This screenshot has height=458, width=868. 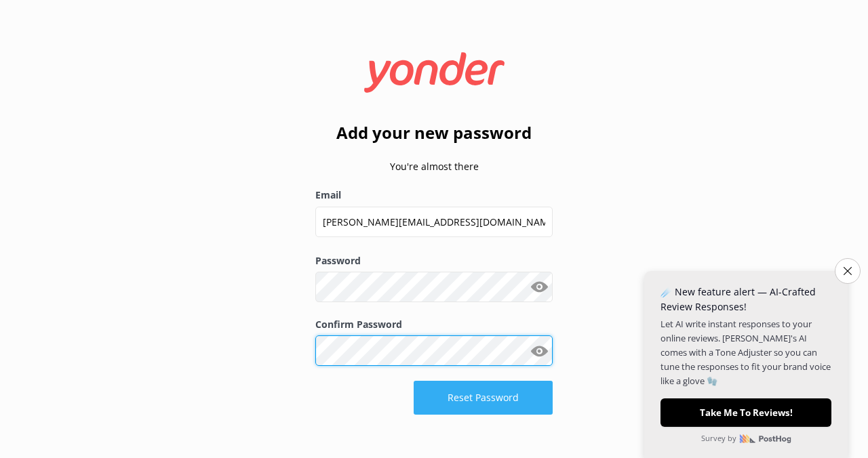 I want to click on label: Confirm Password, so click(x=434, y=325).